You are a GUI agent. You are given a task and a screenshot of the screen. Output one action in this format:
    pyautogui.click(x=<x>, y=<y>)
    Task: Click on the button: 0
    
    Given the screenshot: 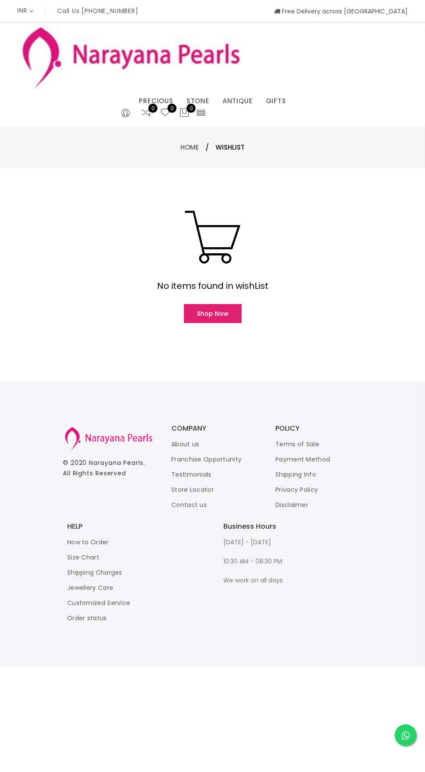 What is the action you would take?
    pyautogui.click(x=184, y=113)
    